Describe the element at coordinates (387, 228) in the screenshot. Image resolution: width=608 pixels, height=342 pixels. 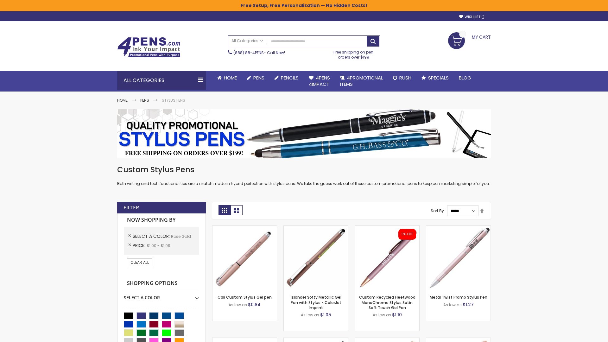
I see `a: Custom Recycled Fleetwood MonoChrome Stylus Satin Soft Touch Gel Pen-Rose Gold` at that location.